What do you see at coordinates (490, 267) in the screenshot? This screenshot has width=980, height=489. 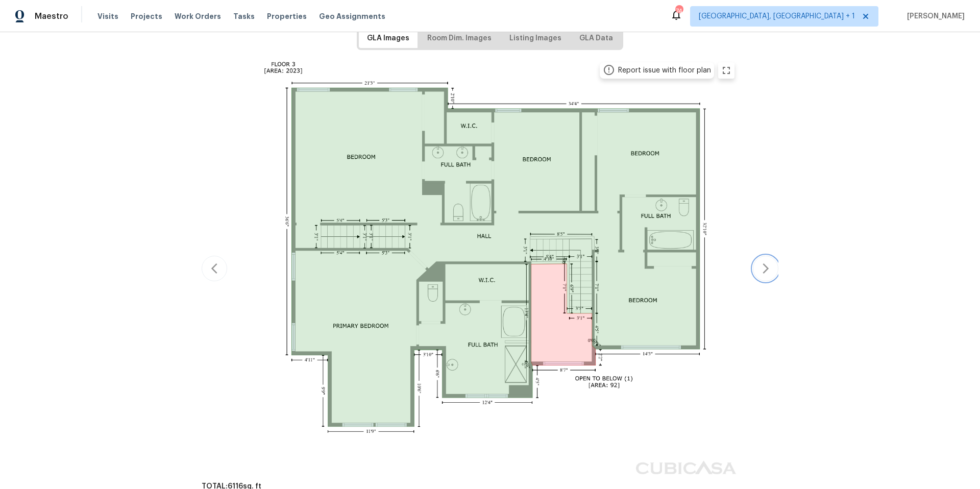 I see `img: floor plan rendering` at bounding box center [490, 267].